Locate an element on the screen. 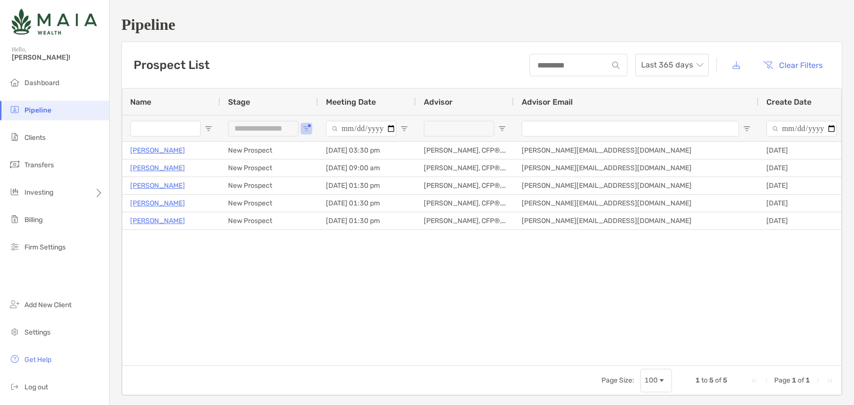  span: Log out is located at coordinates (36, 387).